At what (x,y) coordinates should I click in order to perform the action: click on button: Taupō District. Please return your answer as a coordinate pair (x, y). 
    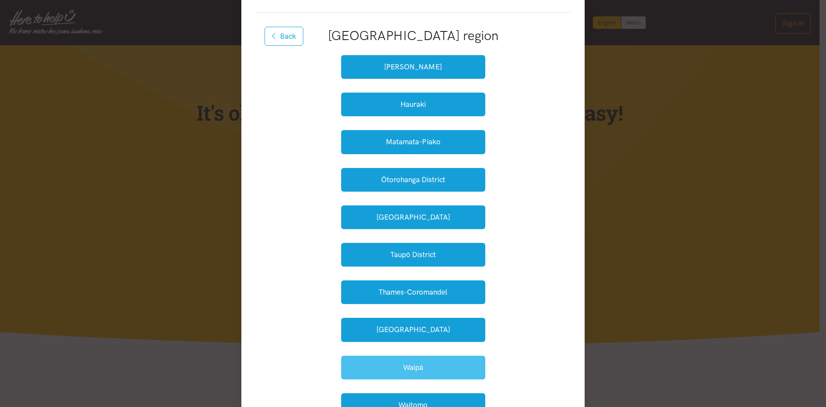
    Looking at the image, I should click on (413, 254).